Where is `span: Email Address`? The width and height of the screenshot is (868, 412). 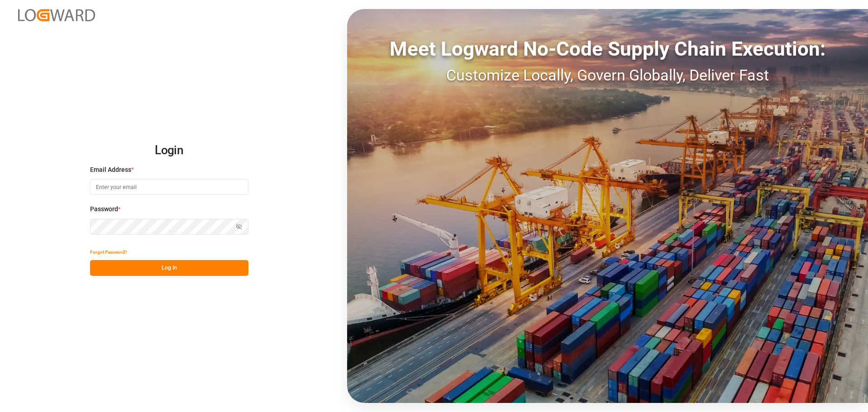
span: Email Address is located at coordinates (110, 169).